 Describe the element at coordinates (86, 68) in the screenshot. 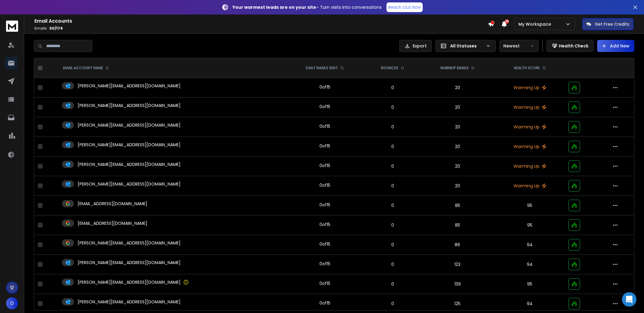

I see `div: EMAIL ACCOUNT NAME` at that location.